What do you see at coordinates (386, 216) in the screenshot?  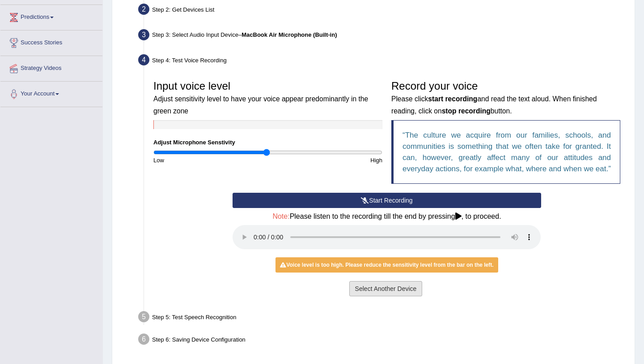 I see `h4: Please listen to the recording till the end by pressing , to proceed.` at bounding box center [386, 216].